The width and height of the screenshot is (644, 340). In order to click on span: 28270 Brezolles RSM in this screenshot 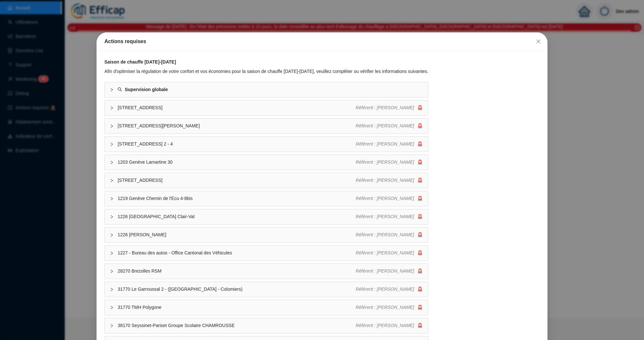, I will do `click(236, 271)`.